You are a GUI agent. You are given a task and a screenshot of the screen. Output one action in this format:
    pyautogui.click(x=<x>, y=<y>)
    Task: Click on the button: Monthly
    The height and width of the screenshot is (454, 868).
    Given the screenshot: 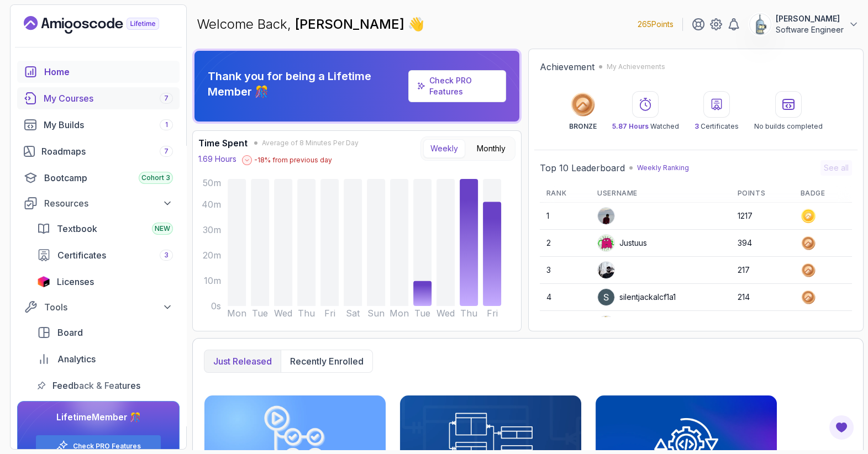 What is the action you would take?
    pyautogui.click(x=491, y=148)
    